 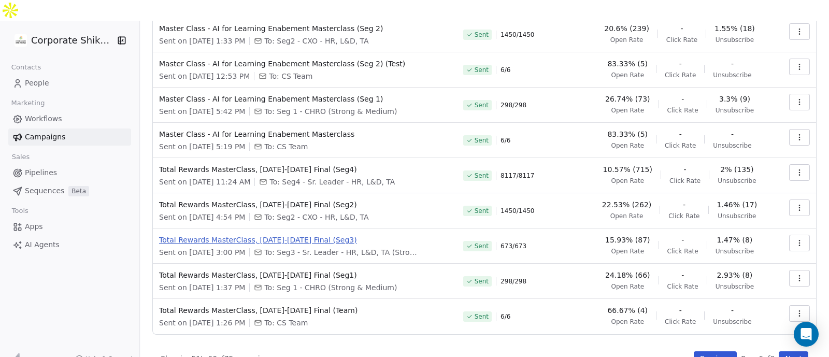 What do you see at coordinates (332, 182) in the screenshot?
I see `span: To: Seg4 - Sr. Leader - HR, L&D, TA` at bounding box center [332, 182].